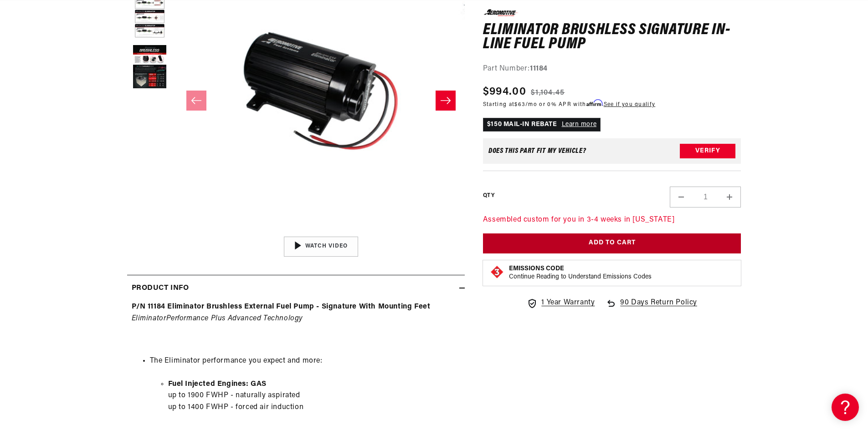 This screenshot has width=868, height=430. Describe the element at coordinates (651, 308) in the screenshot. I see `a: 90 Days Return Policy` at that location.